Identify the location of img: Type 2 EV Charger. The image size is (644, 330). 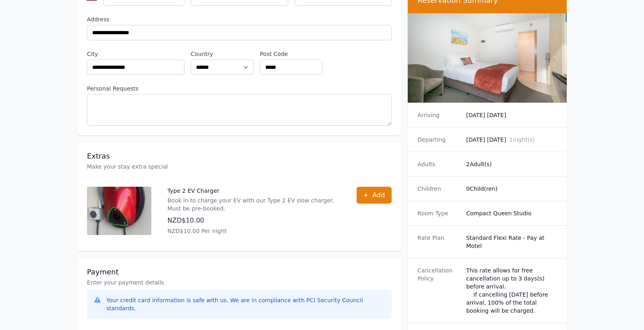
(119, 211).